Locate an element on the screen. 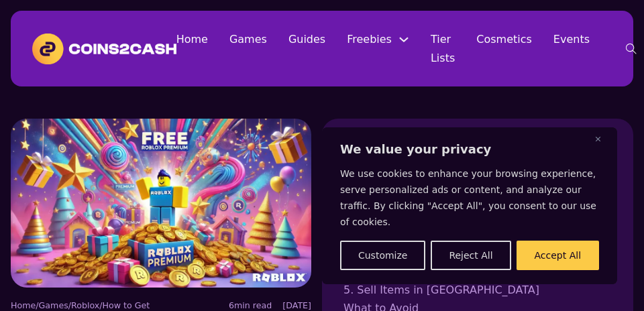 This screenshot has width=644, height=311. img: Close is located at coordinates (598, 138).